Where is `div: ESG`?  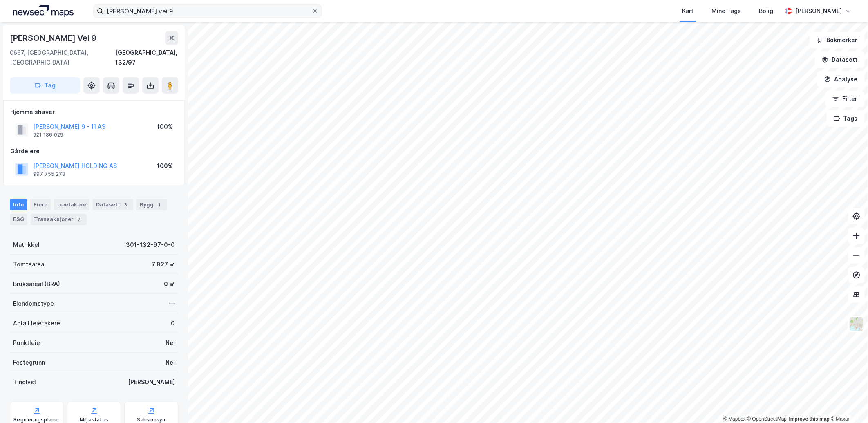
div: ESG is located at coordinates (19, 219).